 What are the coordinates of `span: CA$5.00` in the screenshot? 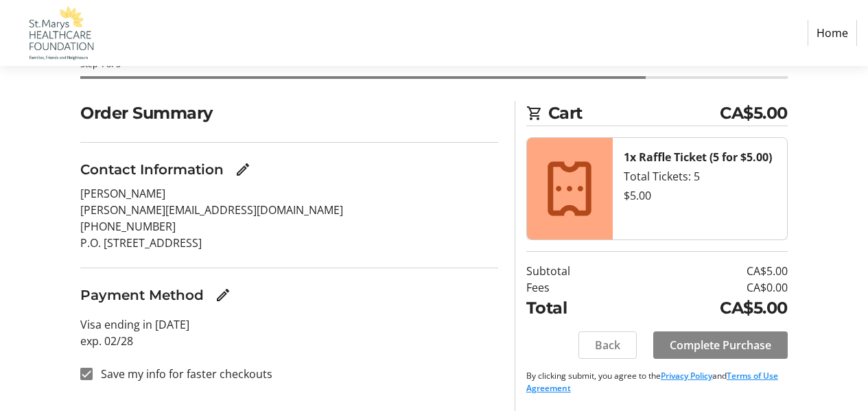 It's located at (753, 113).